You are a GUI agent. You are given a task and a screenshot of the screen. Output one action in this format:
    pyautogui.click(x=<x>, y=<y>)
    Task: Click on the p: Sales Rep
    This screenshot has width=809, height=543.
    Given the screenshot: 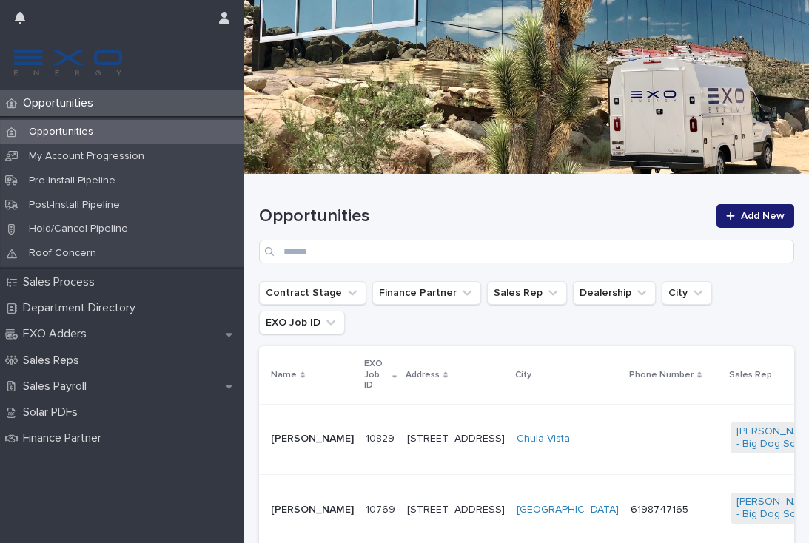 What is the action you would take?
    pyautogui.click(x=750, y=375)
    